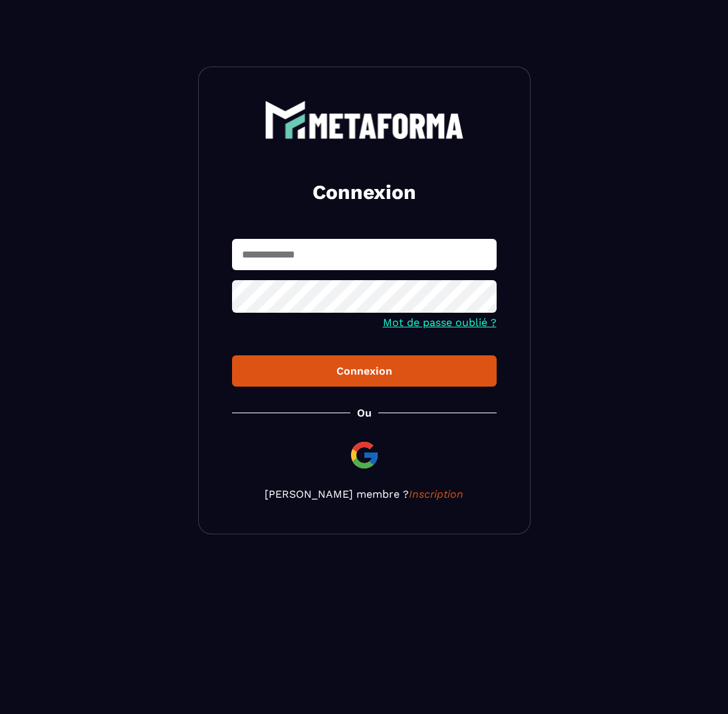  Describe the element at coordinates (436, 494) in the screenshot. I see `a: Inscription` at that location.